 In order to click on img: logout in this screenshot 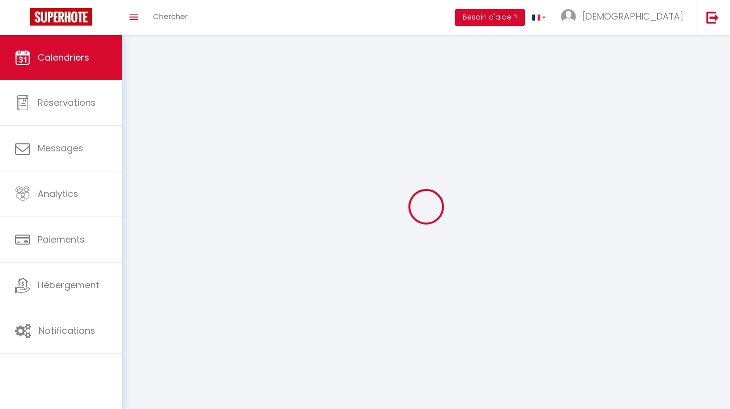, I will do `click(712, 17)`.